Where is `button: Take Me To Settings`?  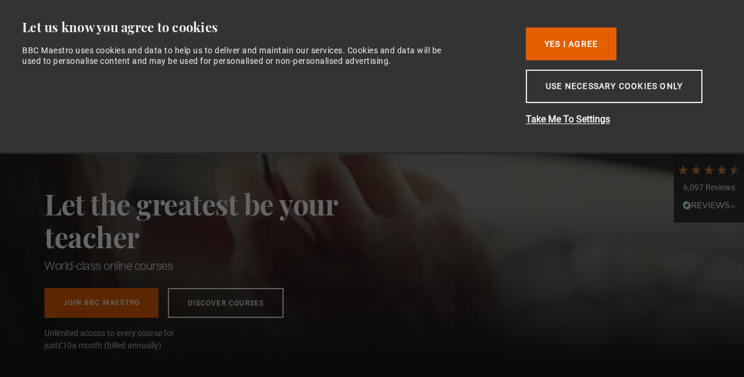 button: Take Me To Settings is located at coordinates (619, 119).